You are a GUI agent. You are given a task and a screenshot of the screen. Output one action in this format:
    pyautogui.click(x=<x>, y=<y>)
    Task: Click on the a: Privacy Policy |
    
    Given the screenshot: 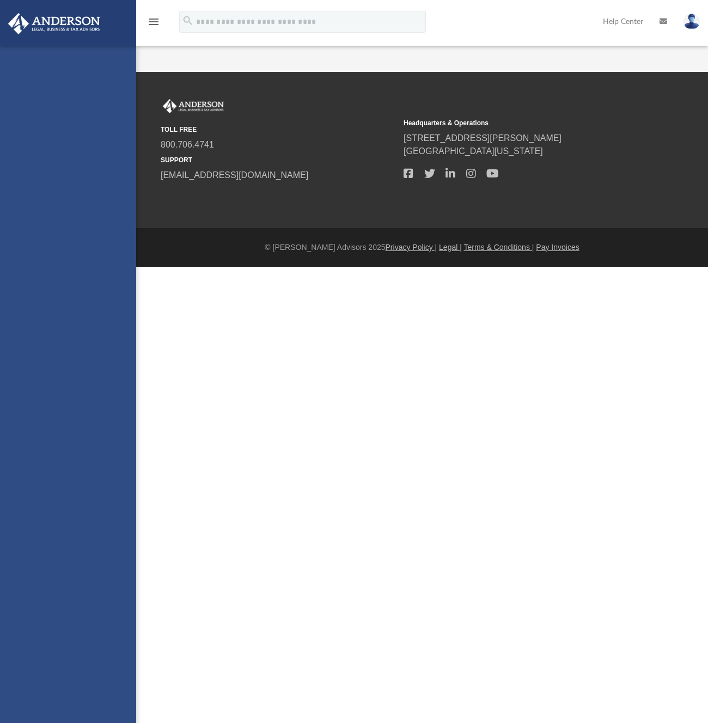 What is the action you would take?
    pyautogui.click(x=411, y=247)
    